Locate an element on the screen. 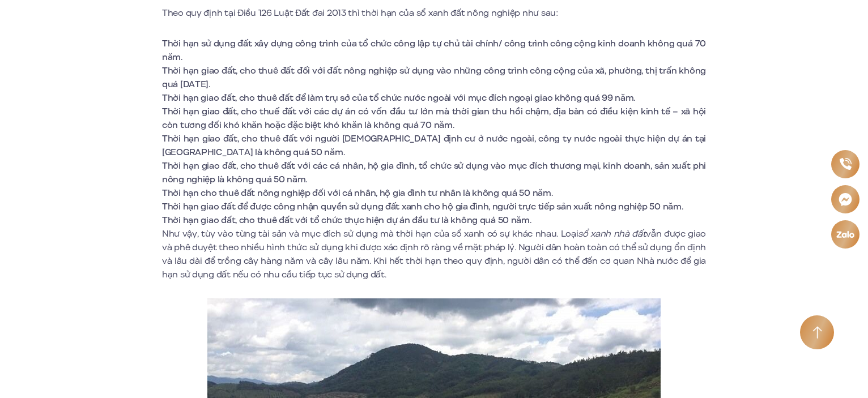  p: Như vậy, tùy vào từng tài sản và mục đích sử dụng mà thời hạn của sổ xanh có sự khác nhau. Loại v... is located at coordinates (434, 255).